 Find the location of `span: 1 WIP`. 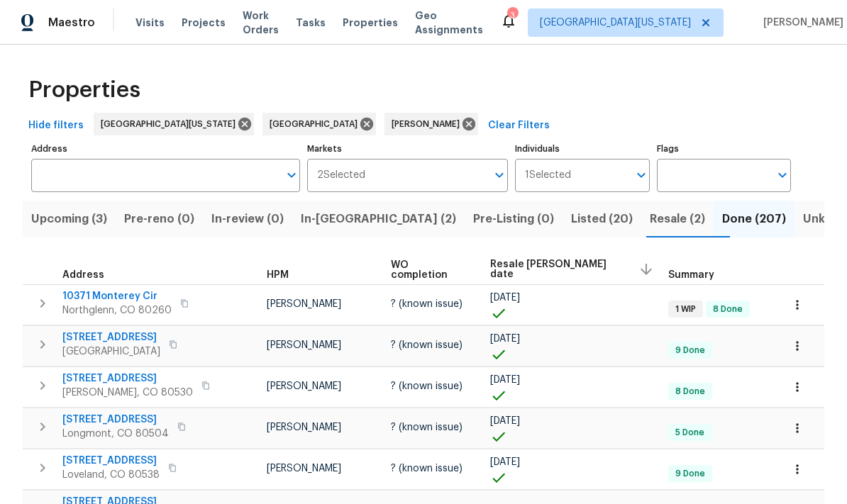

span: 1 WIP is located at coordinates (685, 309).